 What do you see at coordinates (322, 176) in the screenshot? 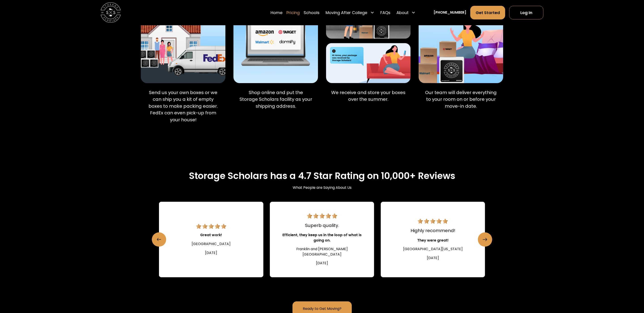
I see `h2: Storage Scholars has a 4.7 Star Rating on 10,000+ Reviews` at bounding box center [322, 176].